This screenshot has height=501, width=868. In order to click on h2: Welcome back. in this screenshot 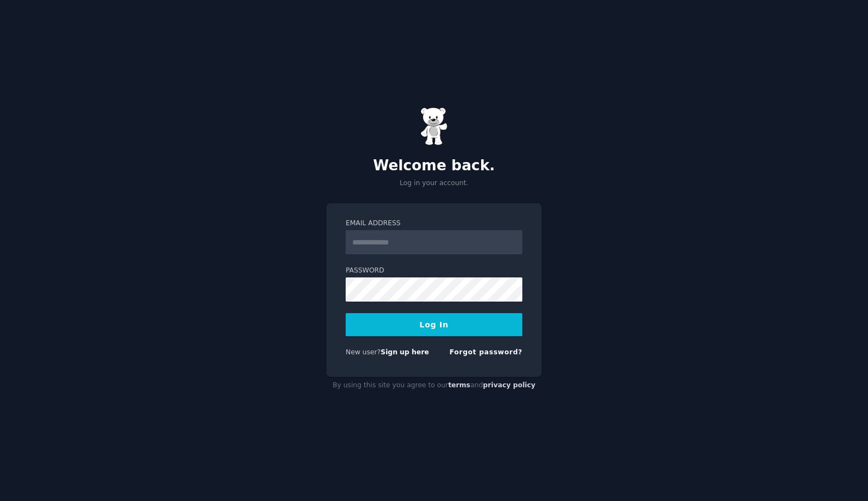, I will do `click(434, 165)`.